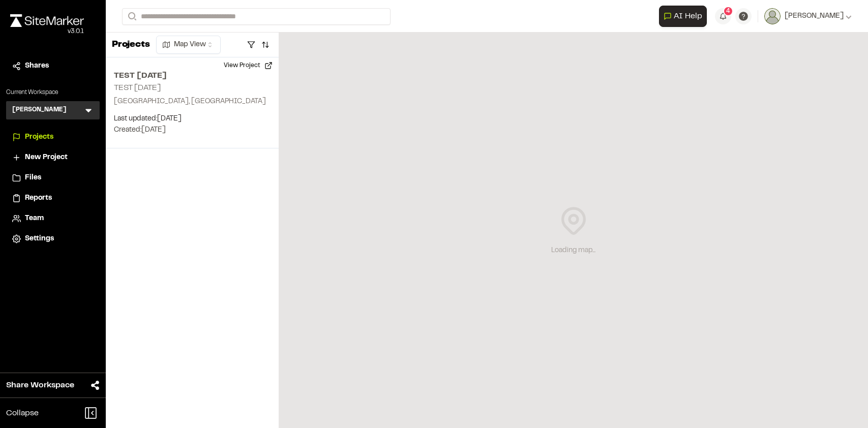  What do you see at coordinates (46, 158) in the screenshot?
I see `span: New Project` at bounding box center [46, 158].